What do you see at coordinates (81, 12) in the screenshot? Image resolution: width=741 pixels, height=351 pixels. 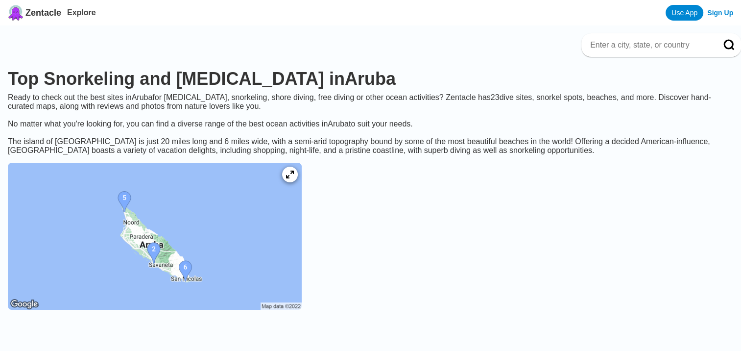 I see `a: Explore` at bounding box center [81, 12].